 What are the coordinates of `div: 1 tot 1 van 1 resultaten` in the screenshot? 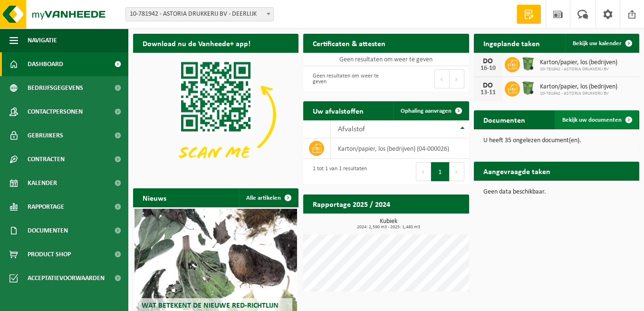 It's located at (337, 172).